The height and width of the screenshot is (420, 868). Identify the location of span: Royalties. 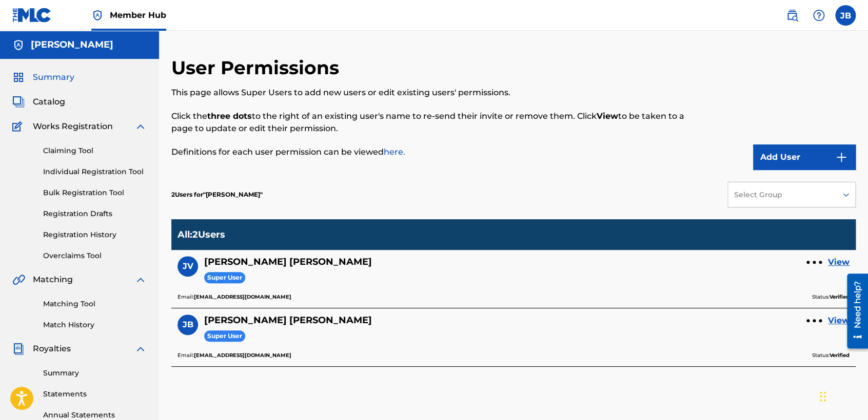
(52, 349).